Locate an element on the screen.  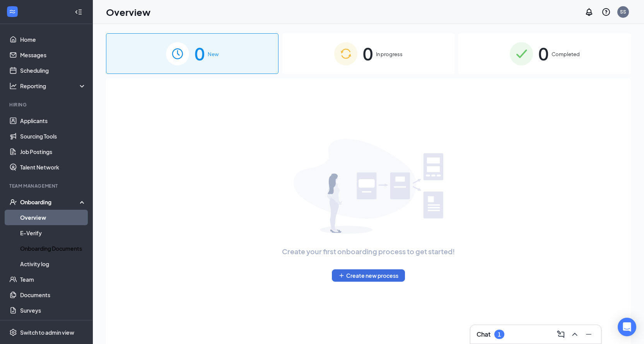
svg: Notifications is located at coordinates (589, 12).